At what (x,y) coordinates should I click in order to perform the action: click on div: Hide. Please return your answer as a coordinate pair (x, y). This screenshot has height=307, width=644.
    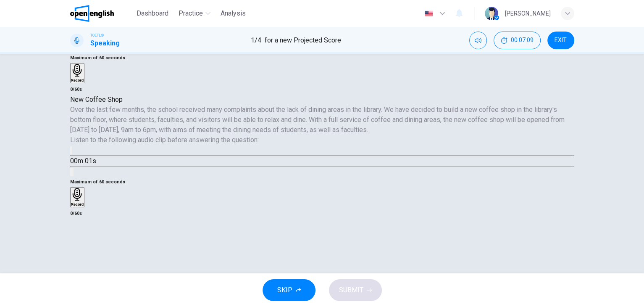
    Looking at the image, I should click on (517, 40).